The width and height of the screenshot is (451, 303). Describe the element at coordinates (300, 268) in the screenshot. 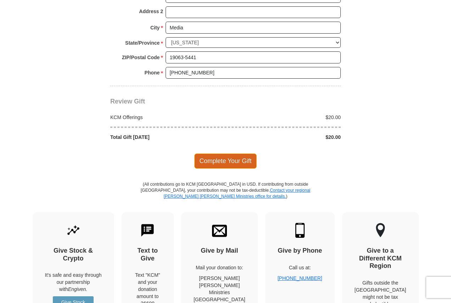

I see `p: Call us at:` at that location.